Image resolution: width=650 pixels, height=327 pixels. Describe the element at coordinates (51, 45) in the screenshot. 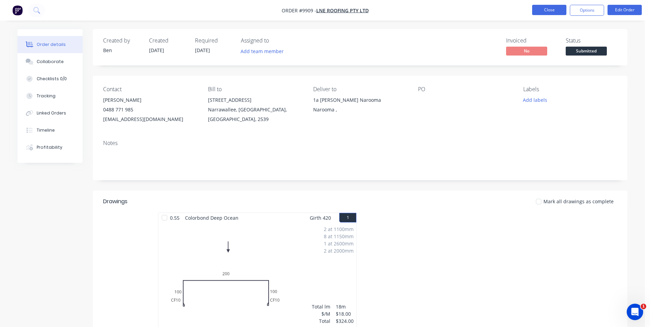

I see `div: Order details` at that location.